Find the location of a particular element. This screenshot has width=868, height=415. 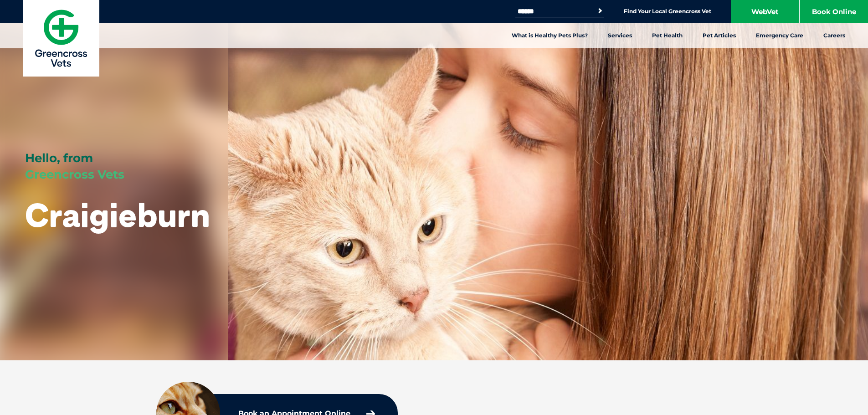

span: Greencross Vets is located at coordinates (75, 174).